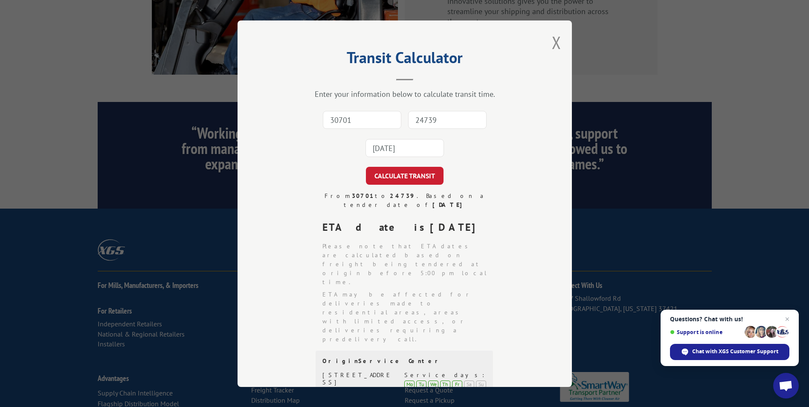 This screenshot has width=809, height=407. I want to click on span: Questions? Chat with us!, so click(730, 319).